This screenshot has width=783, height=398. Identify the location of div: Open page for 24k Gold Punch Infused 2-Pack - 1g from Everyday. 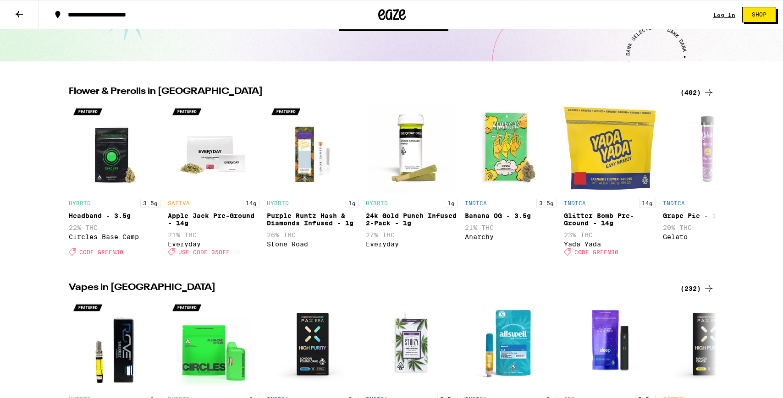
(412, 182).